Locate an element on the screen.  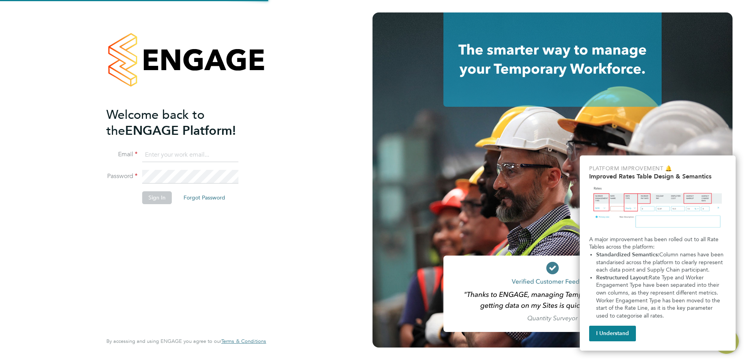
span: Welcome back to the is located at coordinates (155, 123).